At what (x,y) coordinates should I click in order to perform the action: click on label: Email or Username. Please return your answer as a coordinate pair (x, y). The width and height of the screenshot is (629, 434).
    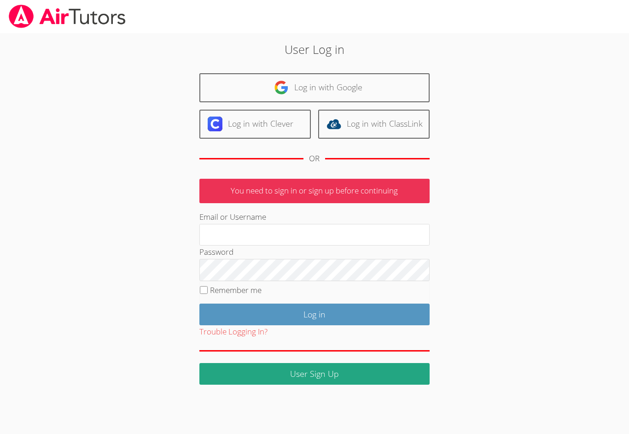
    Looking at the image, I should click on (233, 216).